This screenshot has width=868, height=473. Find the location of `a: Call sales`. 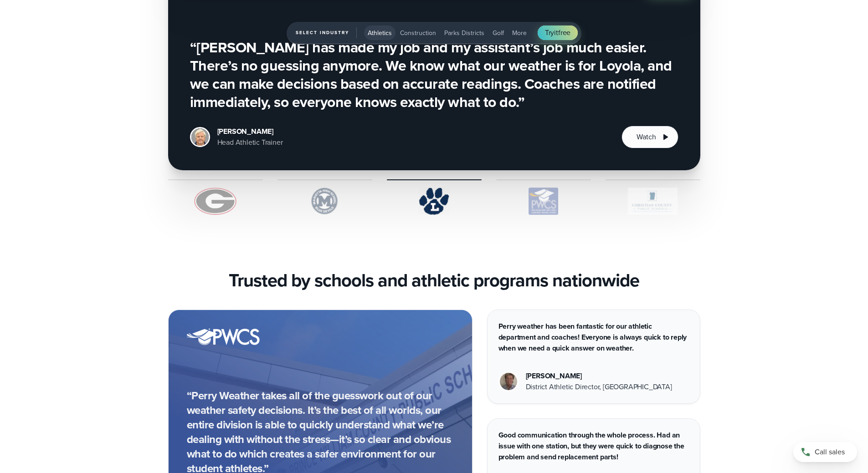

a: Call sales is located at coordinates (825, 452).